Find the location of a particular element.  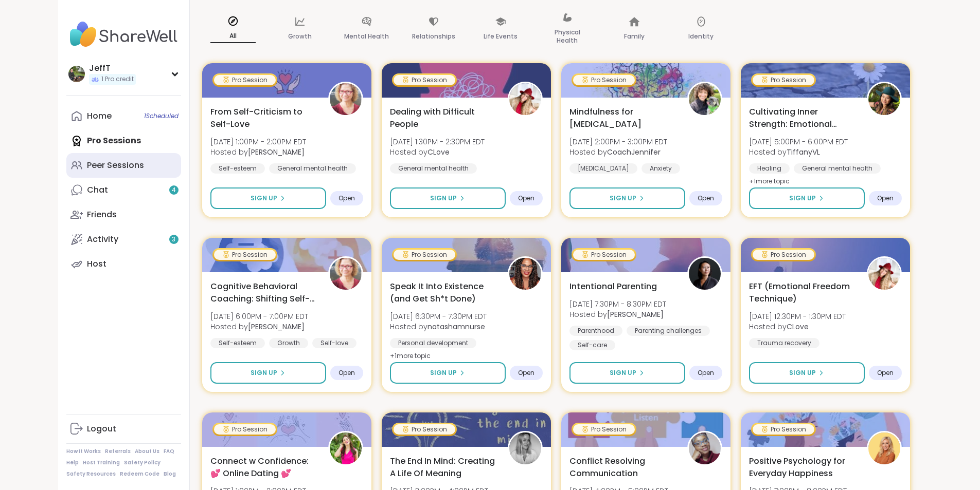

a: Safety Resources is located at coordinates (91, 474).